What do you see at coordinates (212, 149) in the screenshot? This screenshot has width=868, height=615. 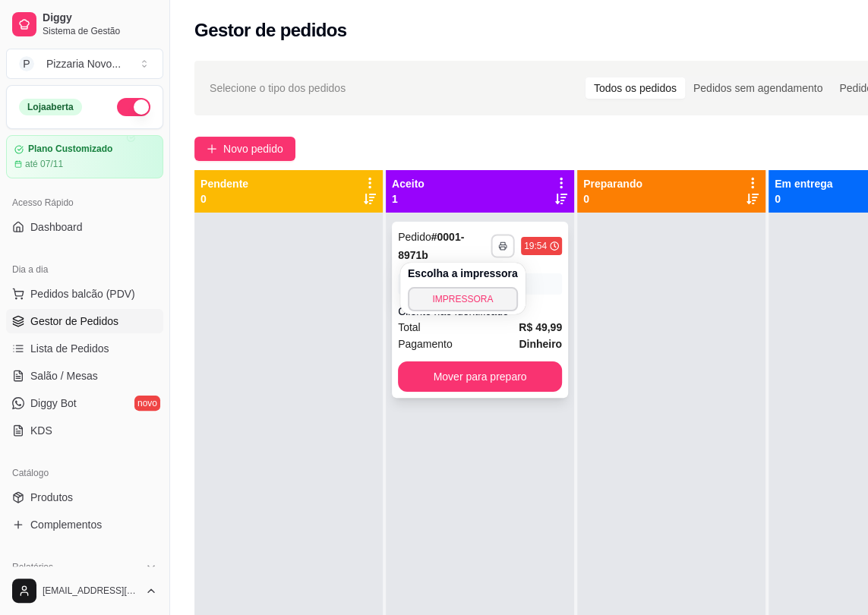 I see `span: plus` at bounding box center [212, 149].